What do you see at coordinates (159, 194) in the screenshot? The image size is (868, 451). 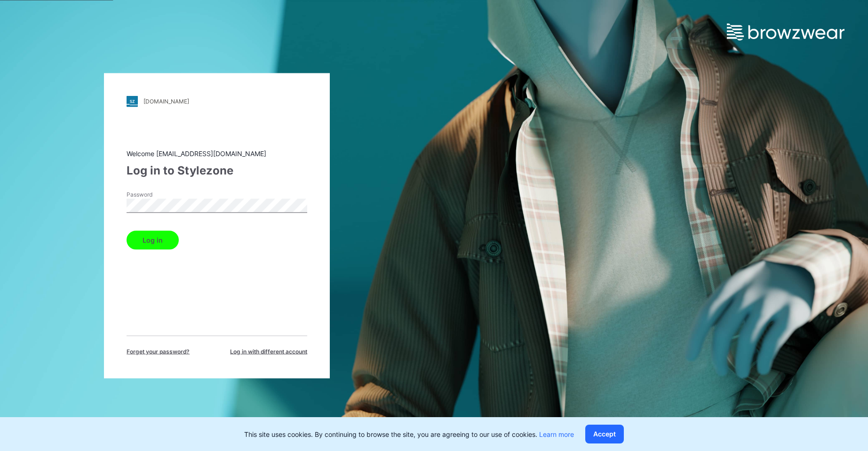 I see `label: Password` at bounding box center [159, 194].